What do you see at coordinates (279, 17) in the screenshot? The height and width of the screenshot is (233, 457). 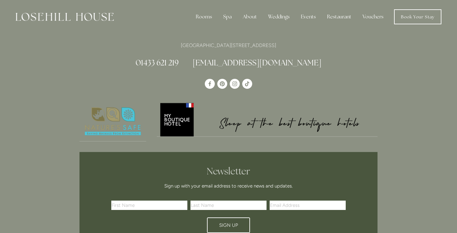 I see `div: Weddings` at bounding box center [279, 17].